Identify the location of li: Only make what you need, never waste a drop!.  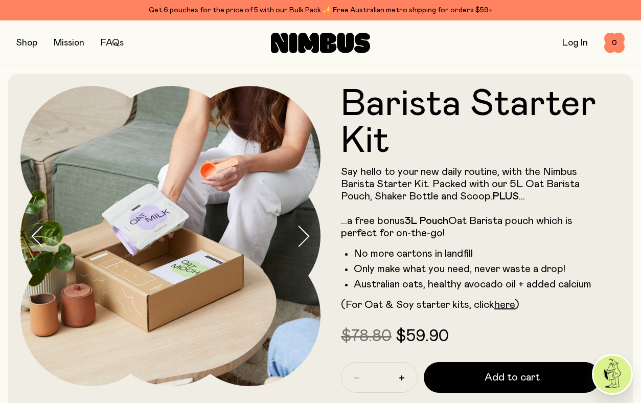
(477, 269).